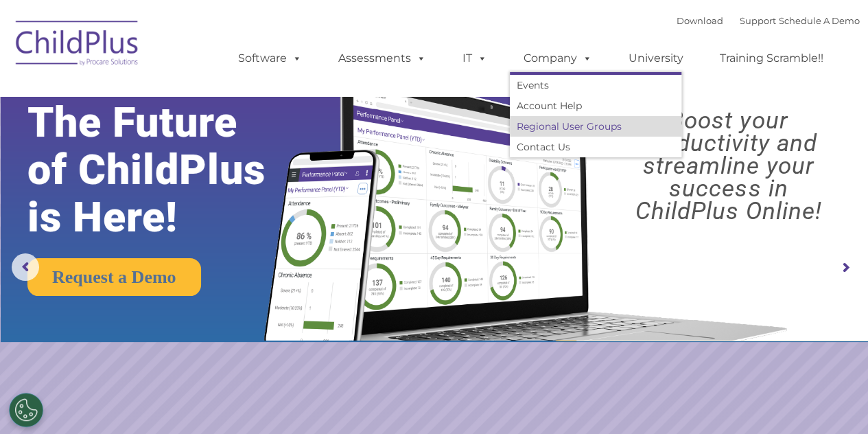 The width and height of the screenshot is (868, 434). I want to click on div: Chat Widget, so click(755, 360).